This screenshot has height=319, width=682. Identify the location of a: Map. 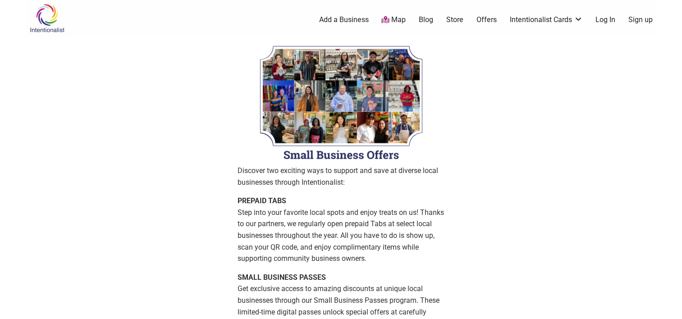
(394, 20).